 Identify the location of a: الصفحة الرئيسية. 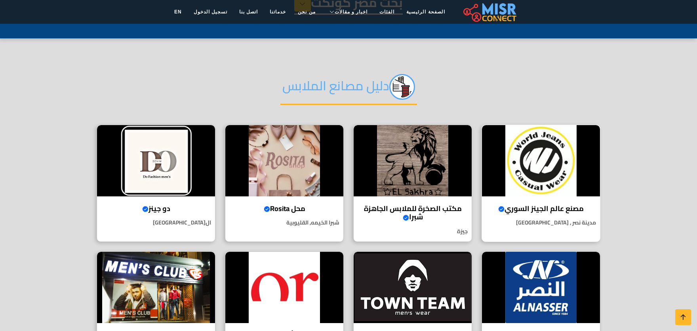
(425, 12).